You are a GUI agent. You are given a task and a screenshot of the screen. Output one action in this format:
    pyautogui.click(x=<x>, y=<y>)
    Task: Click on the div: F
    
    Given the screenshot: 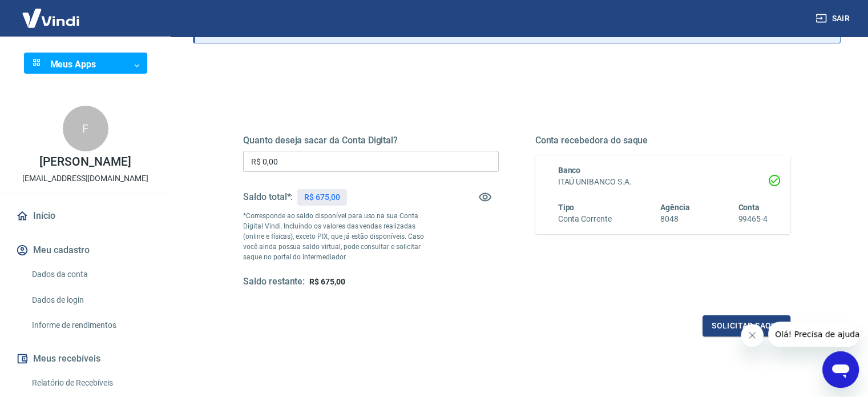 What is the action you would take?
    pyautogui.click(x=85, y=128)
    